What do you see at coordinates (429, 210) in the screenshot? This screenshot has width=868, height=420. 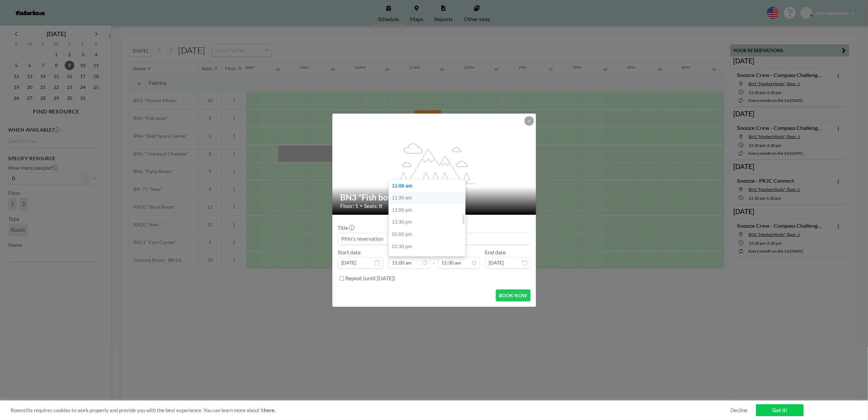 I see `div: 12:00 pm` at bounding box center [429, 210].